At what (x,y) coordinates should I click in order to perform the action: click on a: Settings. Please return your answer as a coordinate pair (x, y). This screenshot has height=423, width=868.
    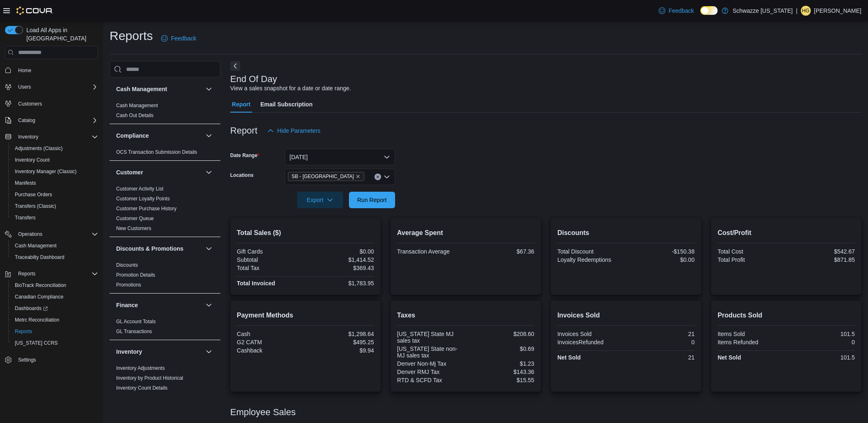
    Looking at the image, I should click on (27, 360).